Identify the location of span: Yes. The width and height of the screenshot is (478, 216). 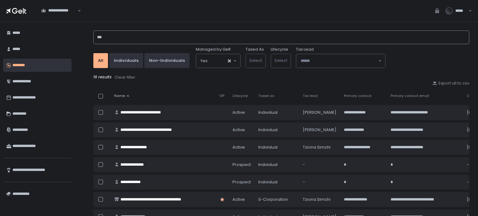
(204, 61).